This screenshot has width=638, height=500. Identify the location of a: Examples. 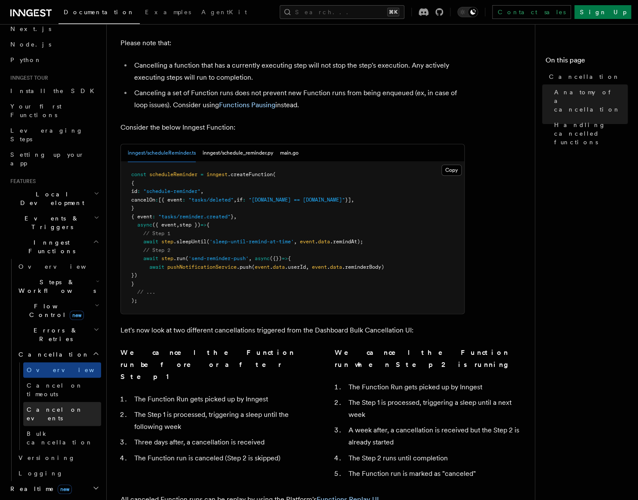
(168, 13).